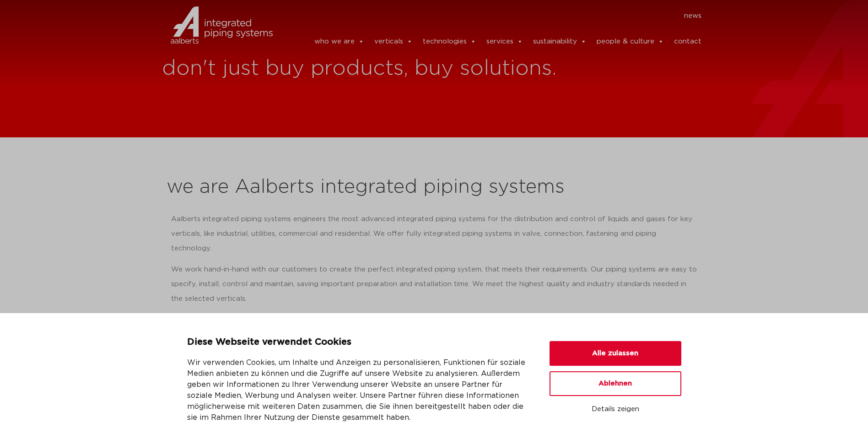 This screenshot has height=445, width=868. What do you see at coordinates (505, 42) in the screenshot?
I see `a: services` at bounding box center [505, 42].